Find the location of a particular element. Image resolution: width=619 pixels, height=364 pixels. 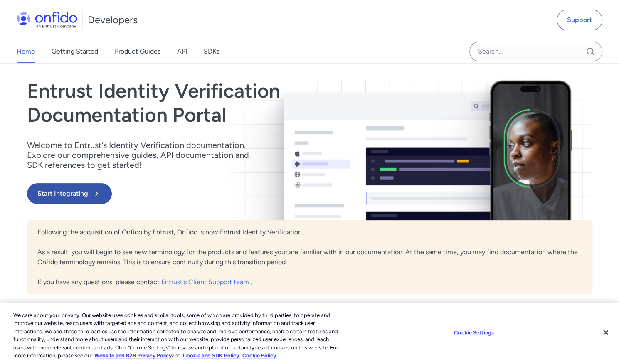

a: API is located at coordinates (182, 52).